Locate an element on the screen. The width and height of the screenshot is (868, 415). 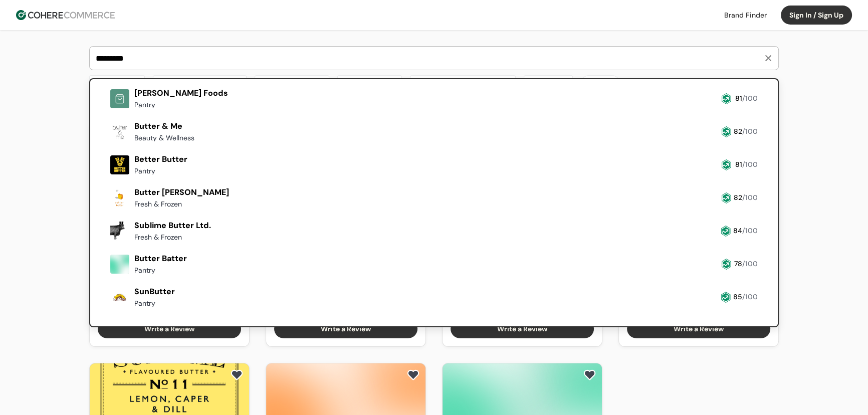
button: Clear is located at coordinates (600, 83).